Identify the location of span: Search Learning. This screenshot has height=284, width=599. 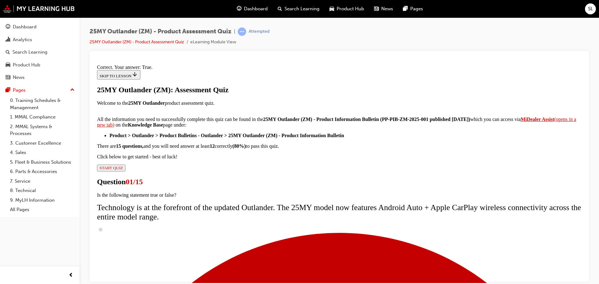
(302, 9).